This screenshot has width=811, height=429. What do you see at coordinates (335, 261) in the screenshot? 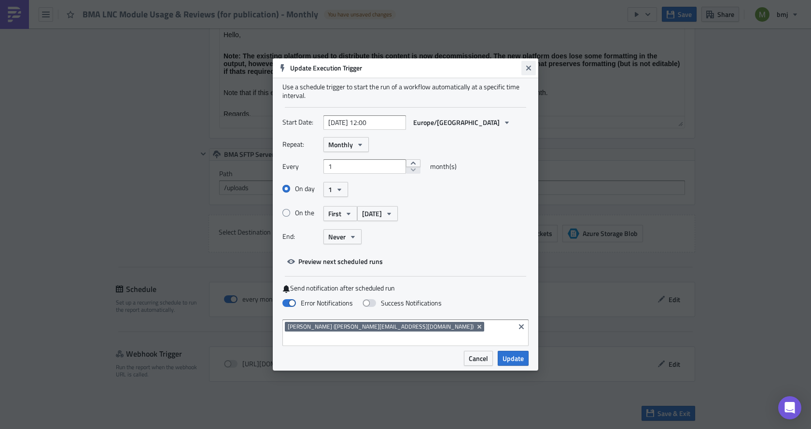
I see `button: Preview next scheduled runs` at bounding box center [335, 261].